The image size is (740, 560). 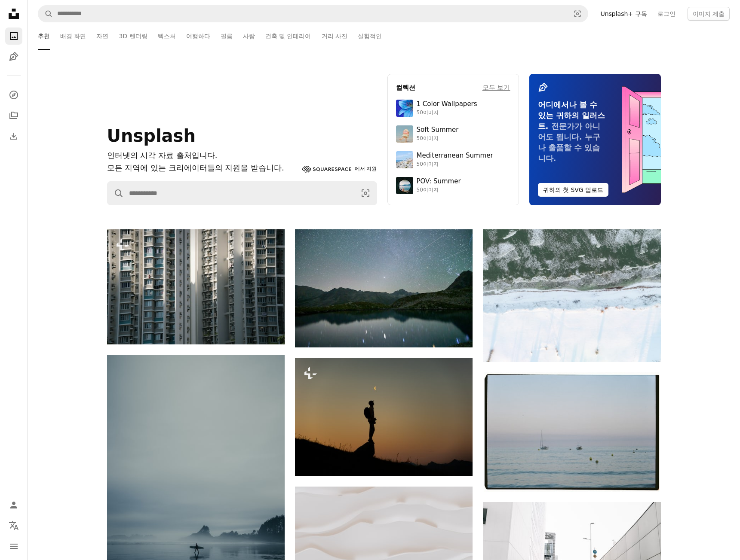 I want to click on a: Mediterranean Summer50이미지, so click(x=453, y=160).